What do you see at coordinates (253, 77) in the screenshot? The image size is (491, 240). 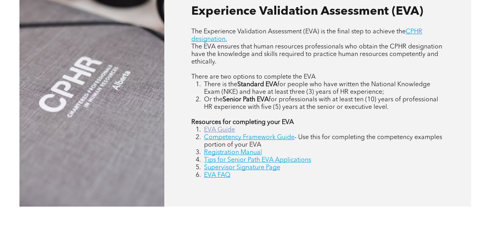 I see `span: There are two options to complete the EVA` at bounding box center [253, 77].